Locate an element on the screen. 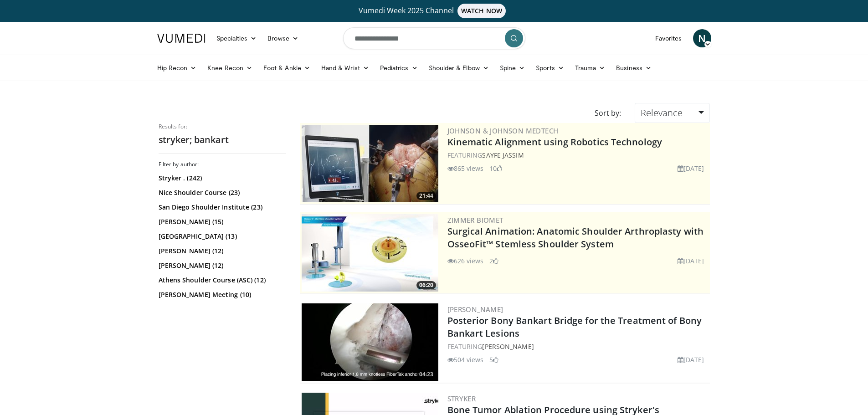  span: WATCH NOW is located at coordinates (482, 11).